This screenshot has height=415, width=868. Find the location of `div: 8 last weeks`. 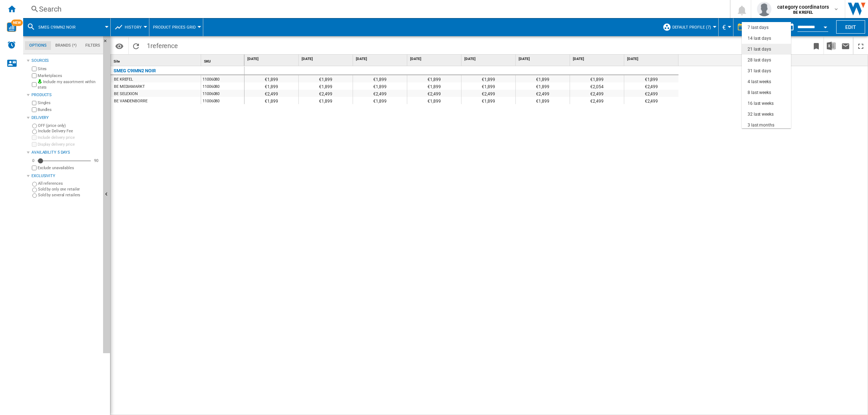

div: 8 last weeks is located at coordinates (759, 92).